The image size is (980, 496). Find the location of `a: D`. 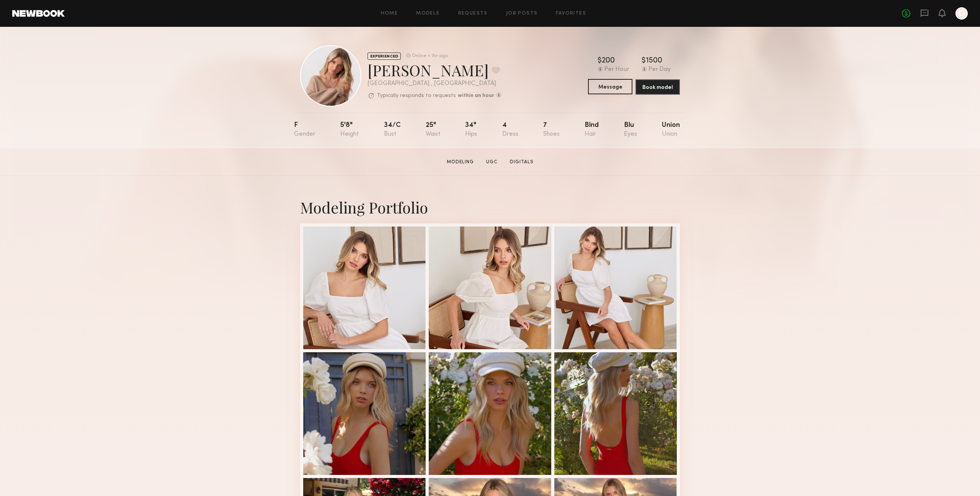

a: D is located at coordinates (962, 14).